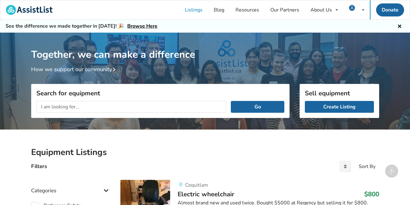 The image size is (410, 205). What do you see at coordinates (206, 194) in the screenshot?
I see `span: Electric wheelchair` at bounding box center [206, 194].